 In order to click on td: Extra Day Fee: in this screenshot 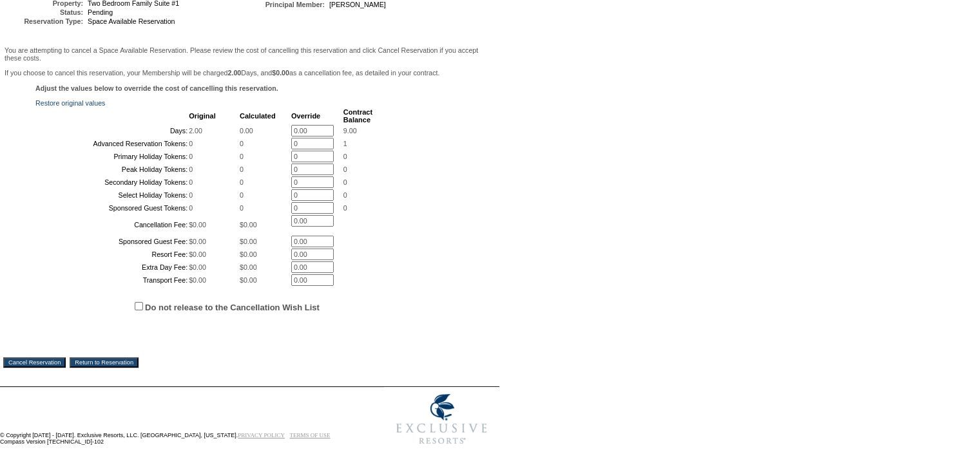, I will do `click(112, 267)`.